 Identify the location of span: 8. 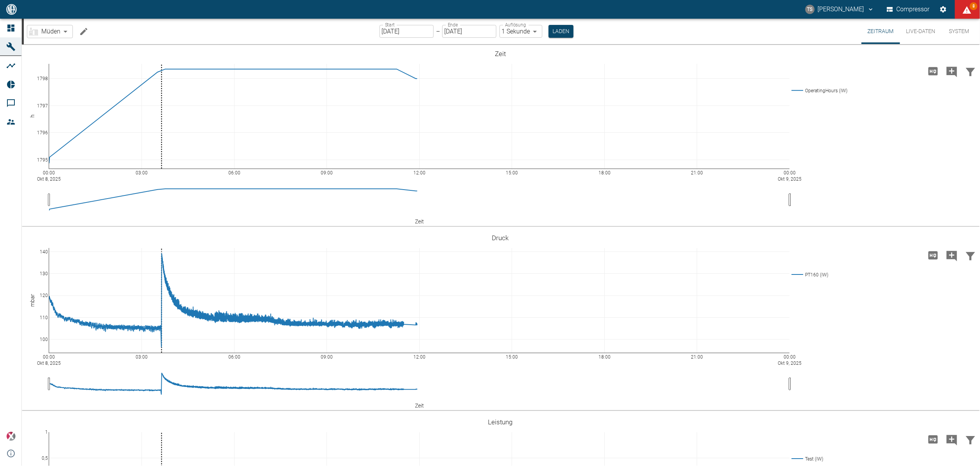
(974, 6).